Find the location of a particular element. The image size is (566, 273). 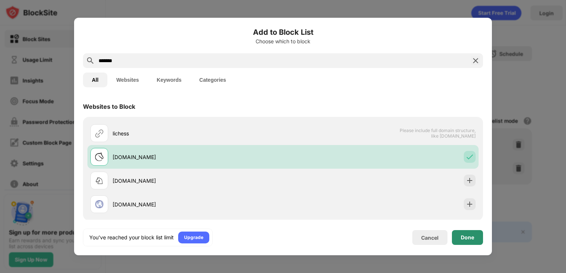

div: Cancel is located at coordinates (429, 238).